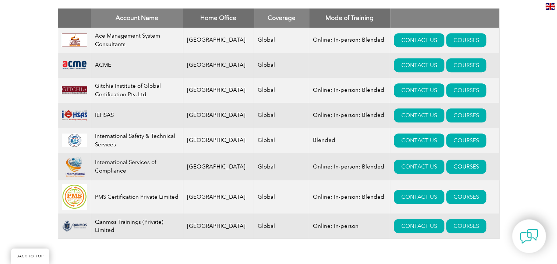 The image size is (557, 264). Describe the element at coordinates (74, 40) in the screenshot. I see `img: 306afd3c-0a77-ee11-8179-000d3ae1ac14-logo.jpg` at that location.